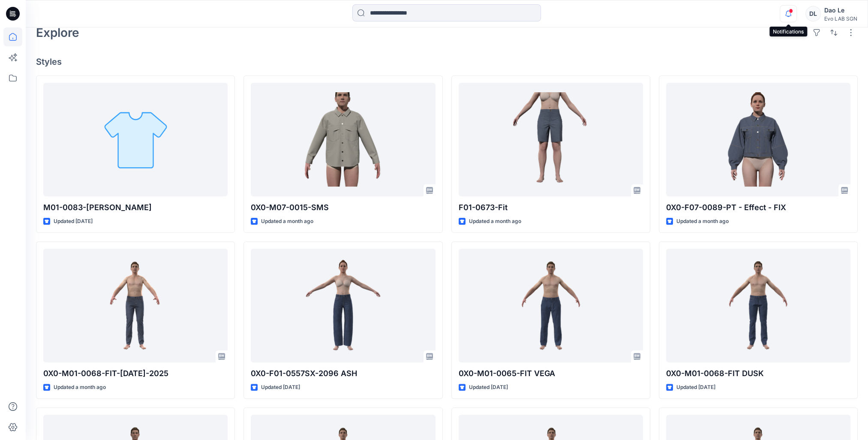 This screenshot has height=440, width=868. What do you see at coordinates (342, 139) in the screenshot?
I see `a: 0X0-M07-0015-SMS` at bounding box center [342, 139].